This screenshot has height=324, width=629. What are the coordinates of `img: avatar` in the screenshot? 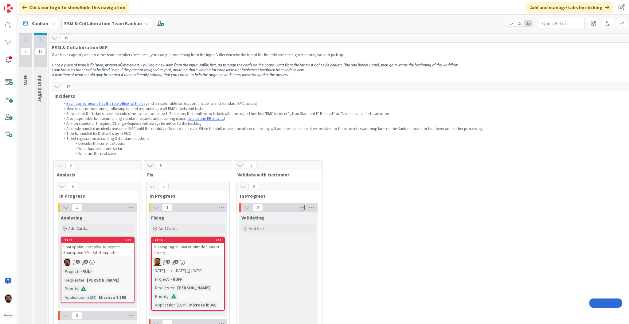 It's located at (8, 316).